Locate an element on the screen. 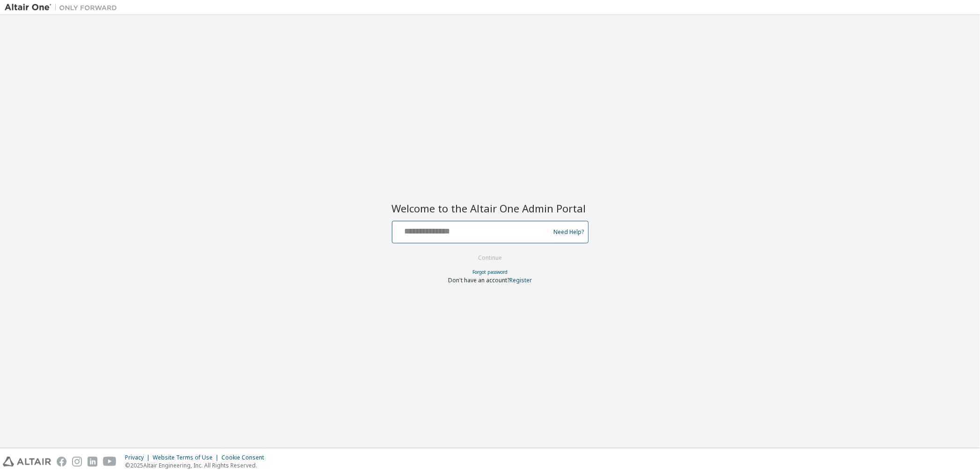 The image size is (980, 475). div: Cookie Consent is located at coordinates (245, 458).